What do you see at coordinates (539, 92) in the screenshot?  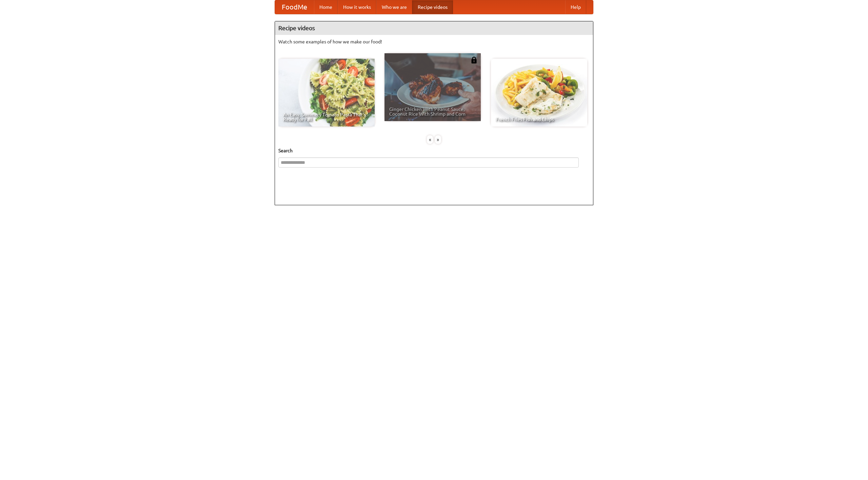 I see `a: French Fries Fish and Chips` at bounding box center [539, 92].